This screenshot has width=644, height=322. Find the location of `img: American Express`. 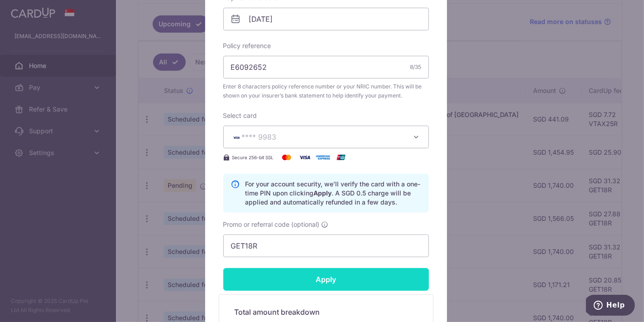

img: American Express is located at coordinates (323, 157).